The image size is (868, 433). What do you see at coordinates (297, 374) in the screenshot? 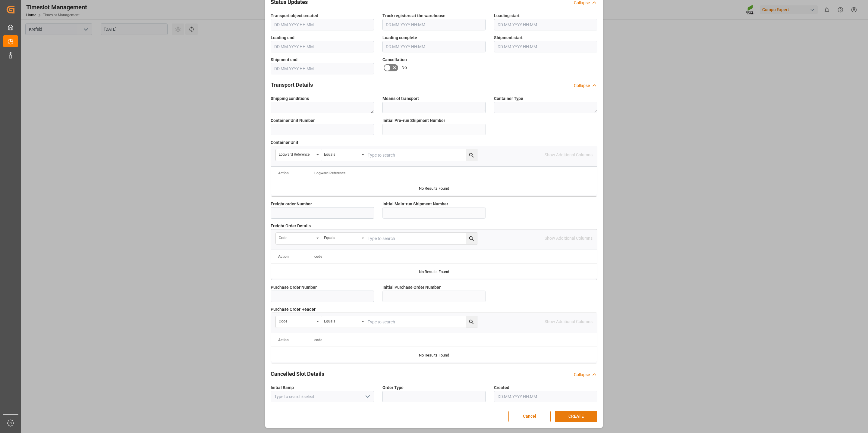
I see `h2: Cancelled Slot Details` at bounding box center [297, 374].